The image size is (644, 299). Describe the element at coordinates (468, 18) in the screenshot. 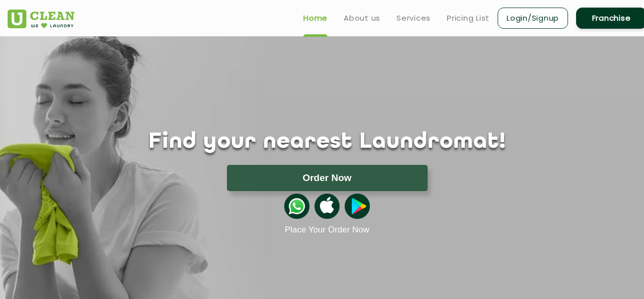

I see `a: Pricing List` at that location.